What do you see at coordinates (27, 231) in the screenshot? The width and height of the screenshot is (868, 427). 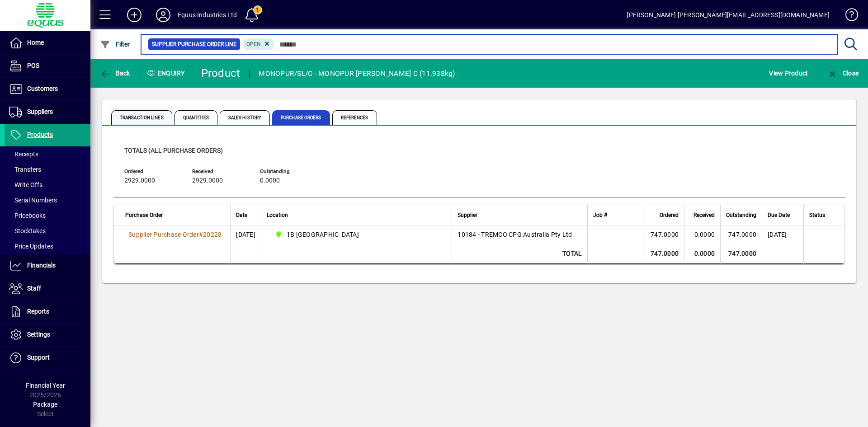 I see `span: Stocktakes` at bounding box center [27, 231].